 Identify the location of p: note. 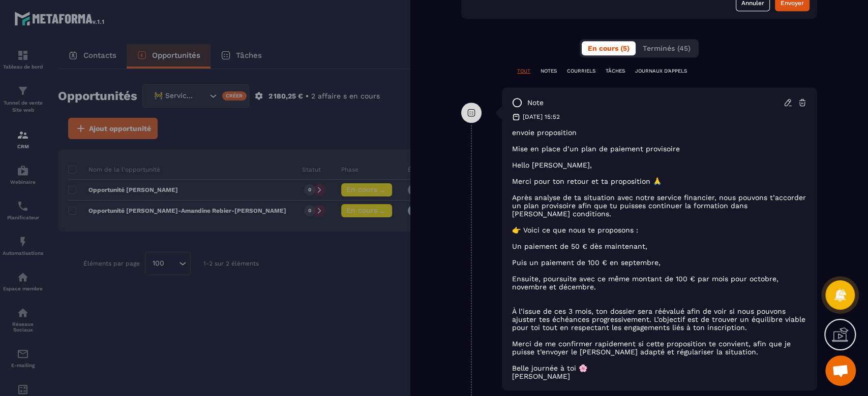
(535, 102).